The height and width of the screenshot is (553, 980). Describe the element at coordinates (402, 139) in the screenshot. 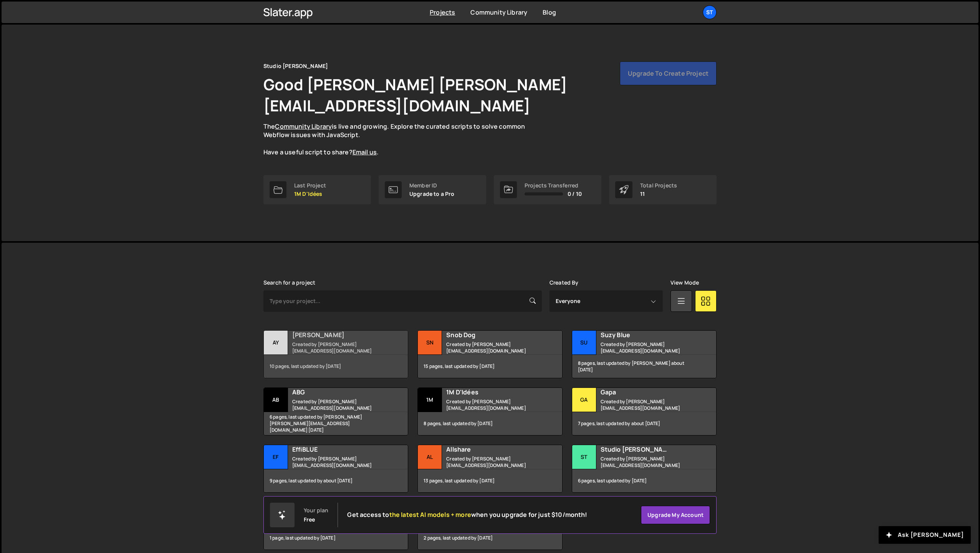

I see `p: The is live and growing. Explore the curated scripts to solve common Webflow issues with JavaScri...` at that location.